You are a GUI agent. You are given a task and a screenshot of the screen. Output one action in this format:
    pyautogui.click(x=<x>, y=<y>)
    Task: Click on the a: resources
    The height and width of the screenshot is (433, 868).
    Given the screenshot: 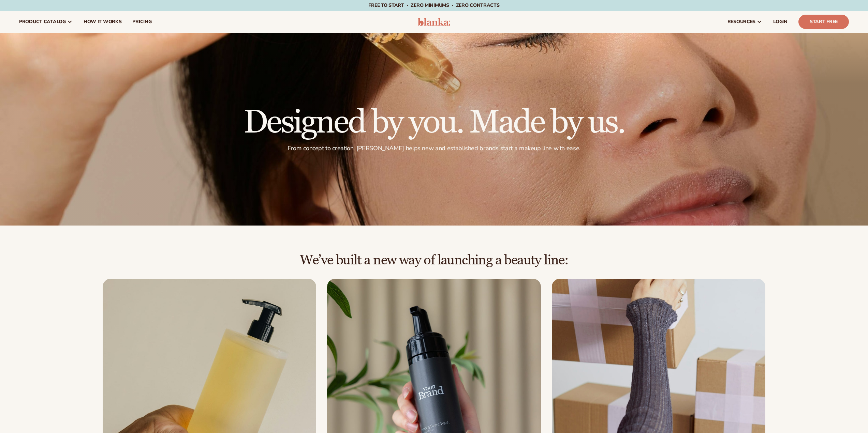 What is the action you would take?
    pyautogui.click(x=745, y=22)
    